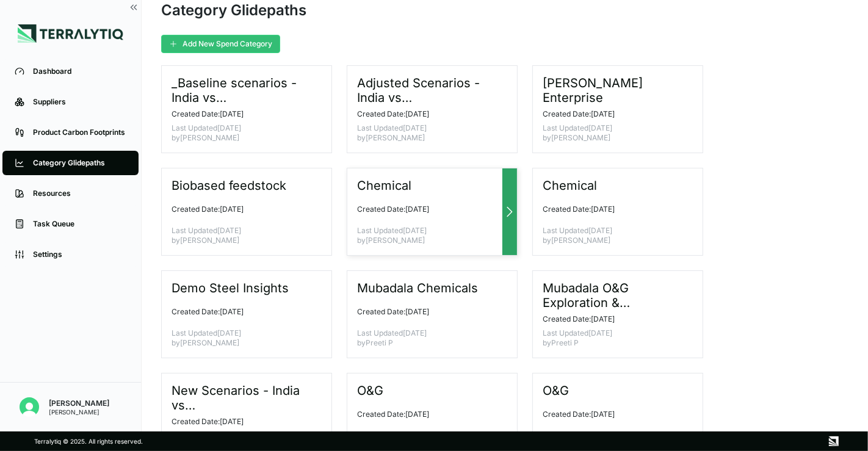  Describe the element at coordinates (613, 296) in the screenshot. I see `h3: Mubadala O&G Exploration & Production` at that location.